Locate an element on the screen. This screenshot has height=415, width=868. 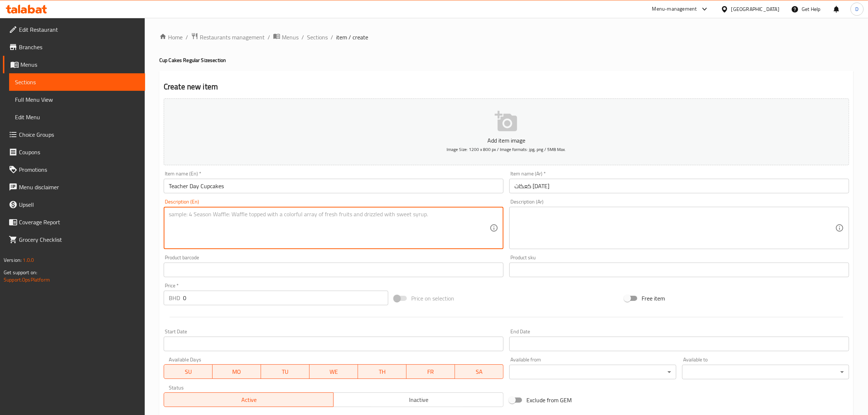
a: Branches is located at coordinates (74, 47).